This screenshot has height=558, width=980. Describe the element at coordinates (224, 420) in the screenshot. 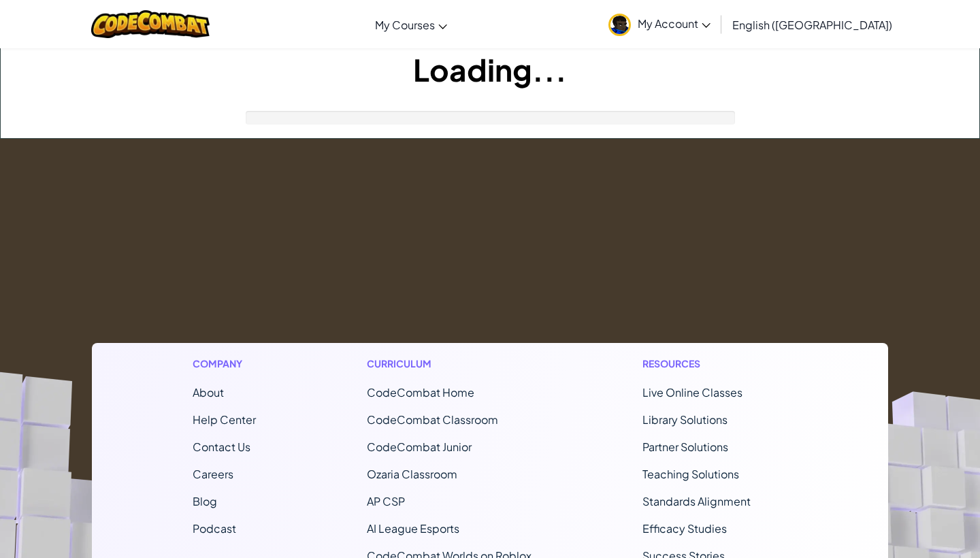

I see `a: Help Center` at that location.